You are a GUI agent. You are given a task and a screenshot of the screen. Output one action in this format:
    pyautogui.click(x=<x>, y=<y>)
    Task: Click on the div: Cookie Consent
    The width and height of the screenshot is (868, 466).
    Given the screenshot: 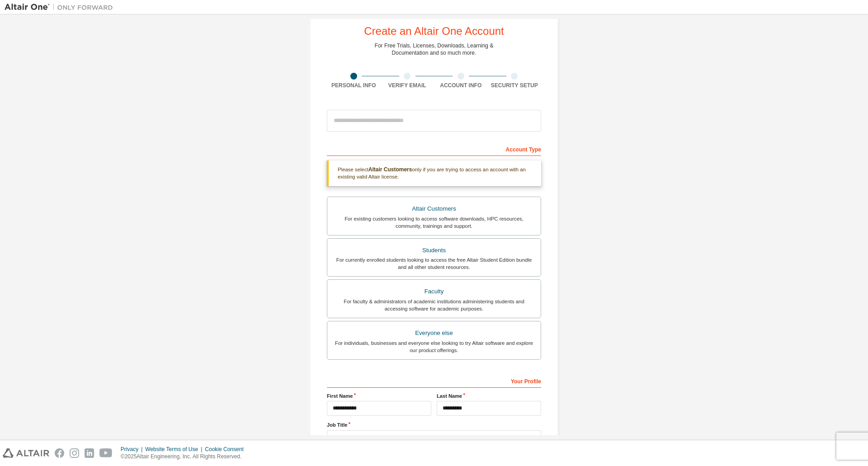 What is the action you would take?
    pyautogui.click(x=226, y=450)
    